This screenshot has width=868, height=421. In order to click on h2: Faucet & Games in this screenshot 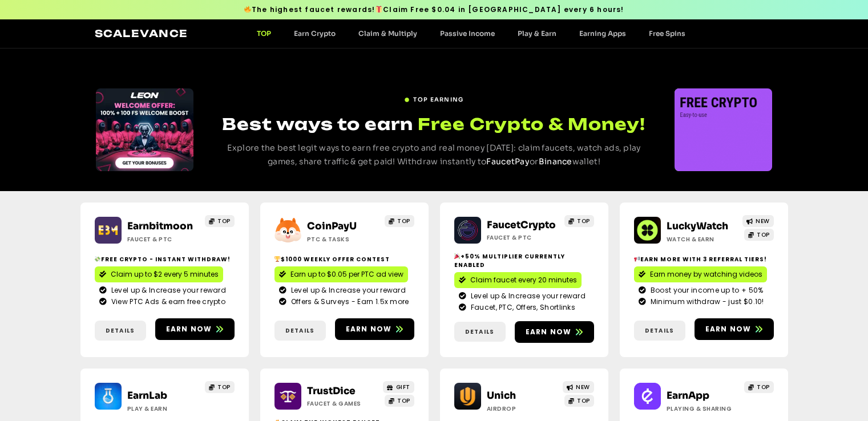, I will do `click(343, 403)`.